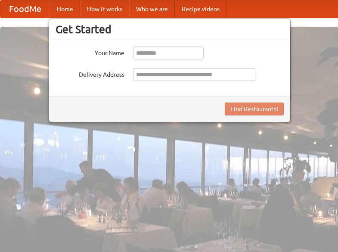  I want to click on a: Who we are, so click(152, 9).